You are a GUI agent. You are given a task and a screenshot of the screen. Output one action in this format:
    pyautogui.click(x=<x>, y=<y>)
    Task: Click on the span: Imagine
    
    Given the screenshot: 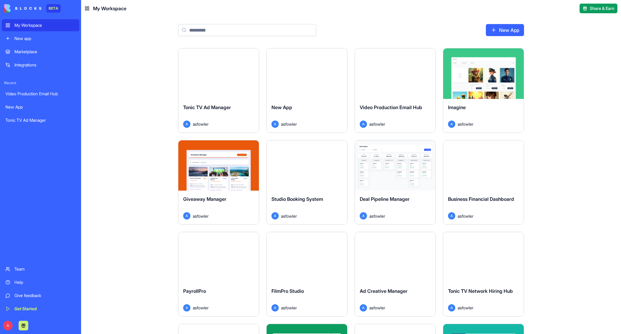 What is the action you would take?
    pyautogui.click(x=457, y=107)
    